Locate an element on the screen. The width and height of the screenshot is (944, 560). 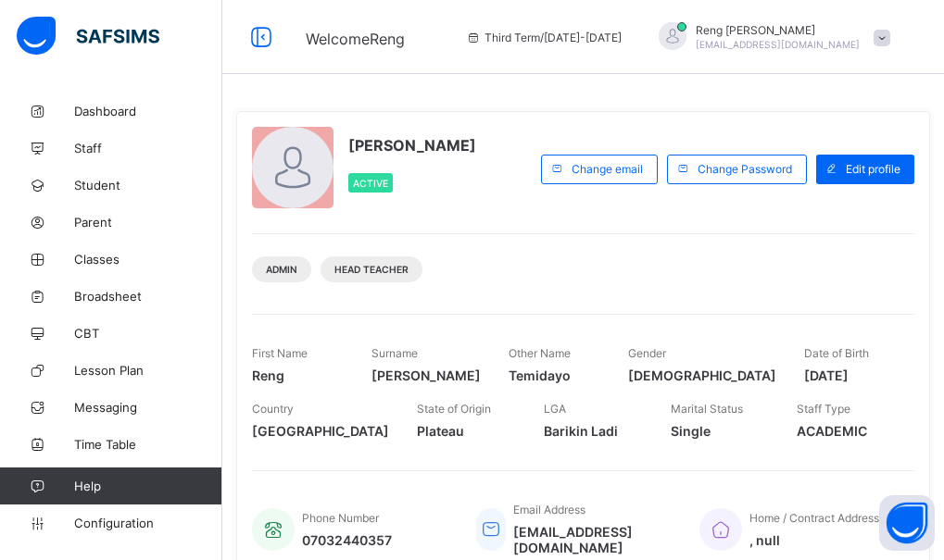
span: Change email is located at coordinates (607, 169).